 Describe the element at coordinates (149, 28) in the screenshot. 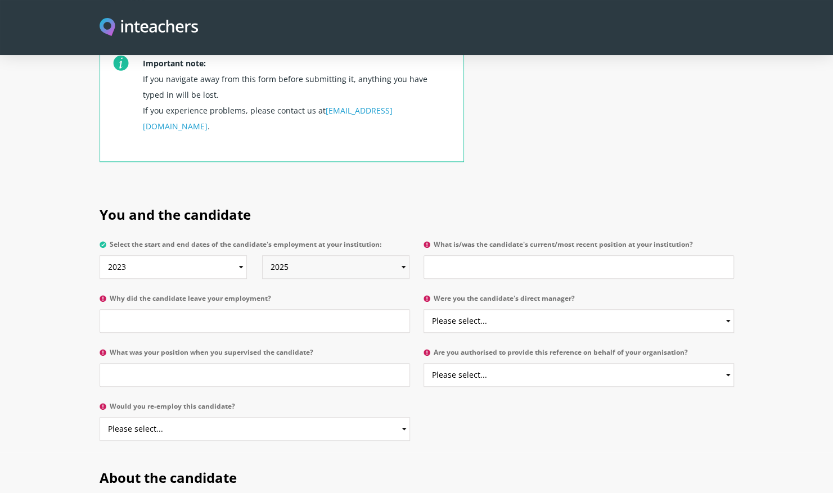

I see `img: Inteachers` at that location.